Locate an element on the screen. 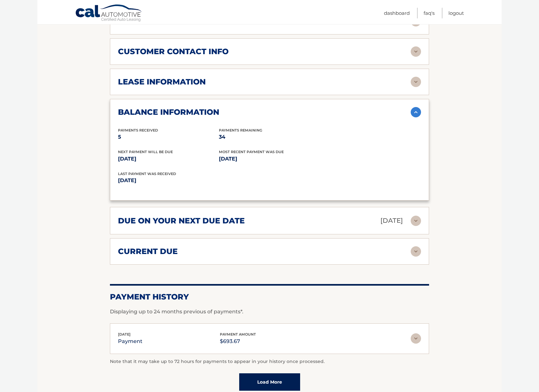 Image resolution: width=539 pixels, height=392 pixels. span: payment amount is located at coordinates (238, 334).